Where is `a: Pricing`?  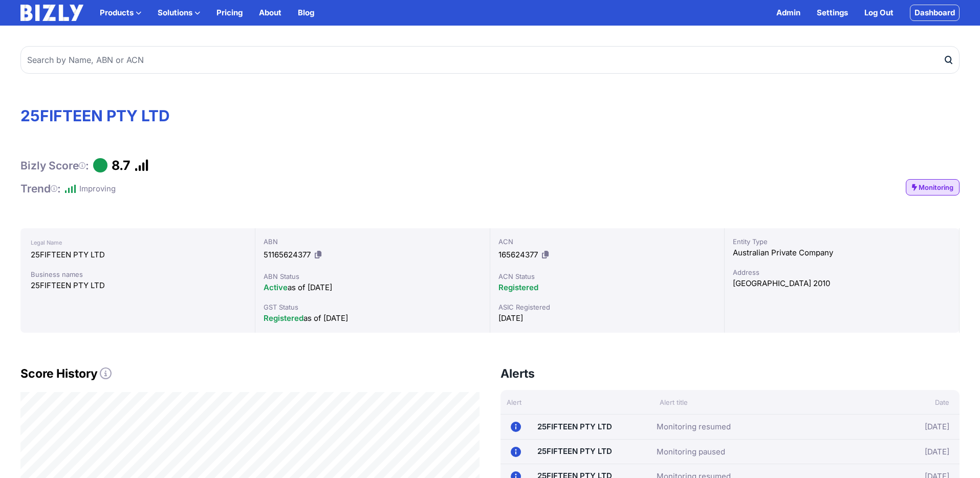 a: Pricing is located at coordinates (229, 13).